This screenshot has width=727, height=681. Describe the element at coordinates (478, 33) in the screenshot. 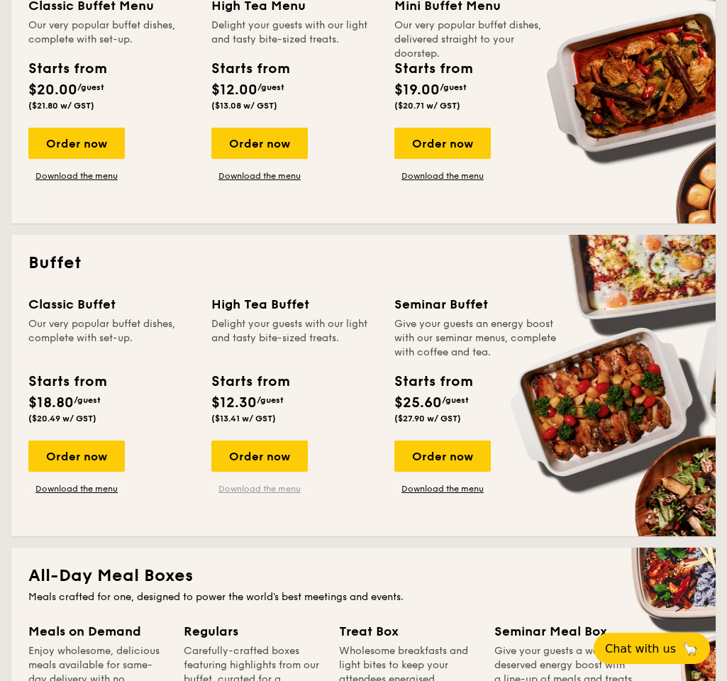

I see `div: Our very popular buffet dishes, delivered straight to your doorstep.` at that location.